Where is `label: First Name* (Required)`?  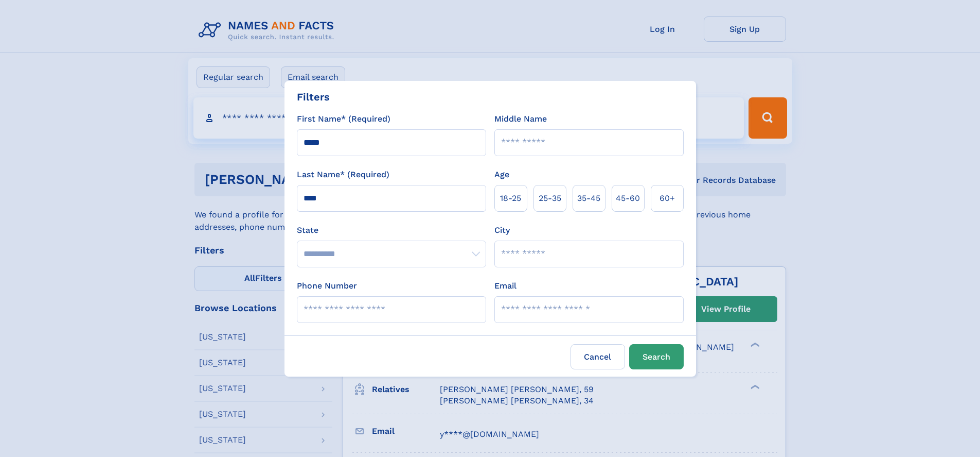 label: First Name* (Required) is located at coordinates (344, 119).